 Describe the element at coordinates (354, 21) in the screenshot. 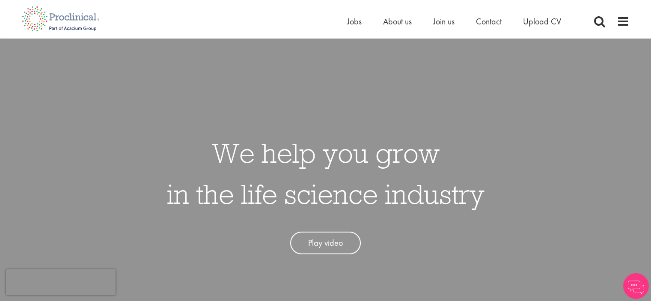

I see `span: Jobs` at that location.